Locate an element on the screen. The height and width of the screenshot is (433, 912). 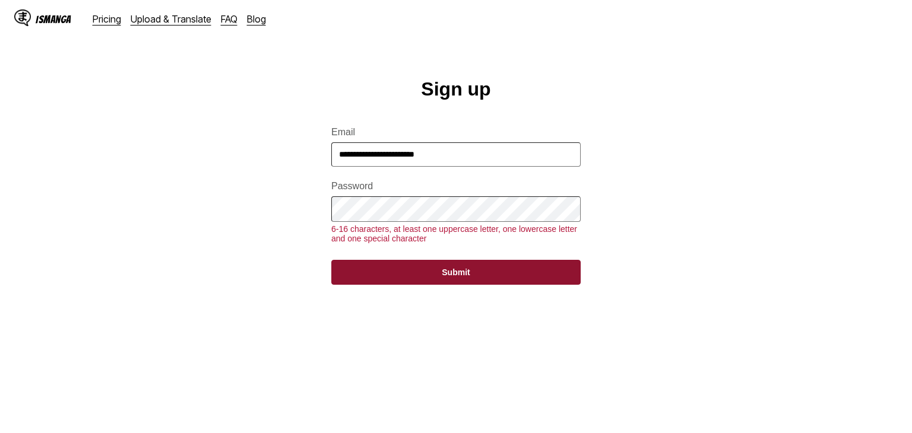
a: IsManga LogoIsManga is located at coordinates (53, 19).